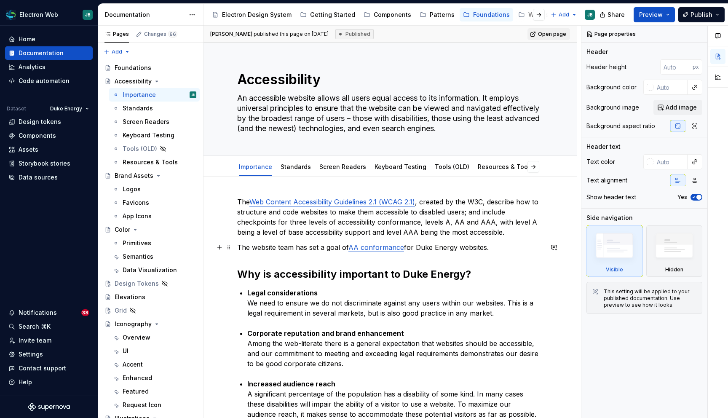 Image resolution: width=728 pixels, height=418 pixels. I want to click on button: Preview, so click(654, 15).